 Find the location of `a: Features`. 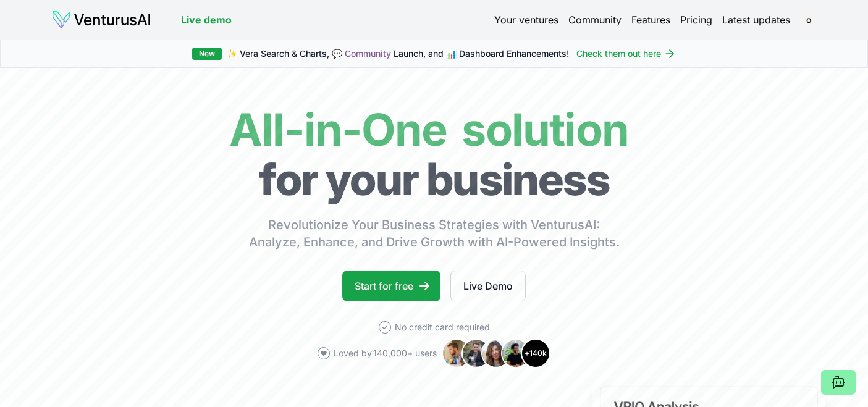

a: Features is located at coordinates (651, 20).